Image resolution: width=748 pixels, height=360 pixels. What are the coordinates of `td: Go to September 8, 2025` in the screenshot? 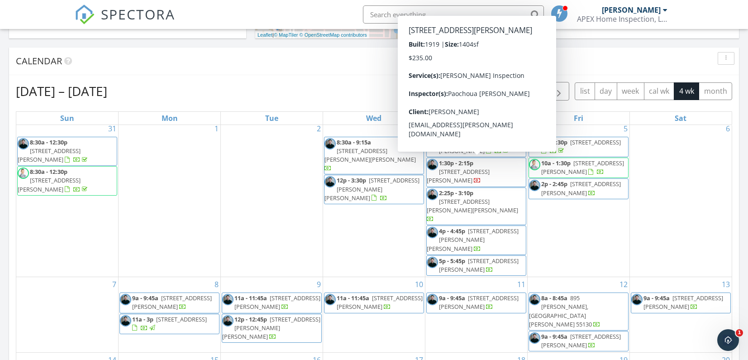 It's located at (170, 315).